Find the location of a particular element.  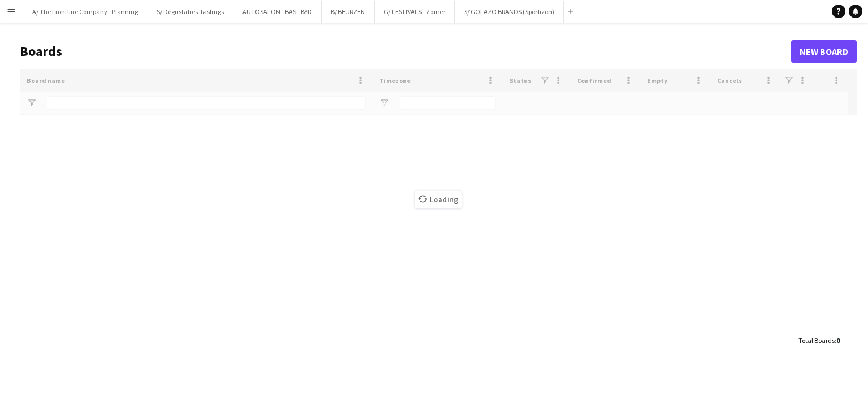

span: Loading is located at coordinates (438, 199).